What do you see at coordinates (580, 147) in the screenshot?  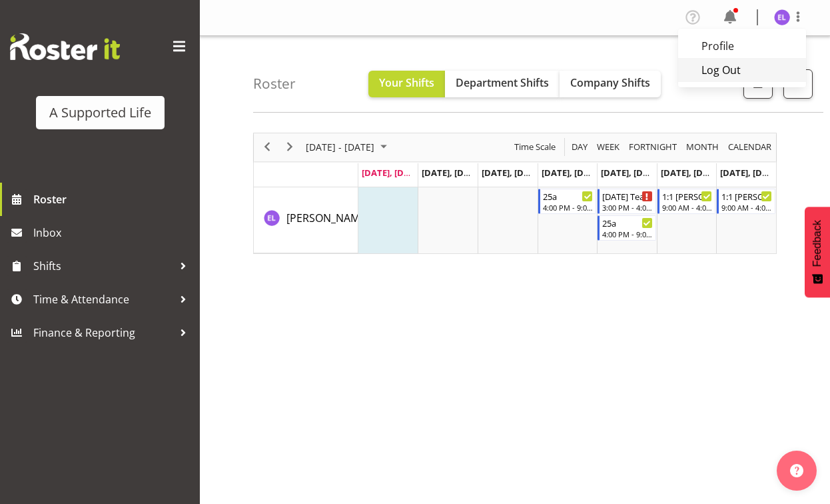 I see `span: Day` at bounding box center [580, 147].